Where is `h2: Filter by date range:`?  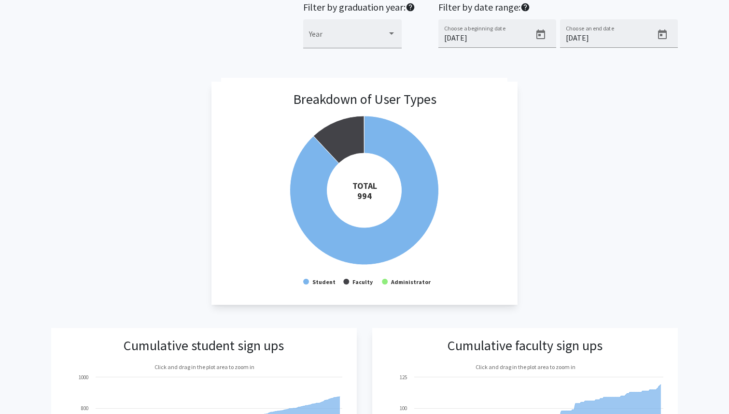 h2: Filter by date range: is located at coordinates (558, 8).